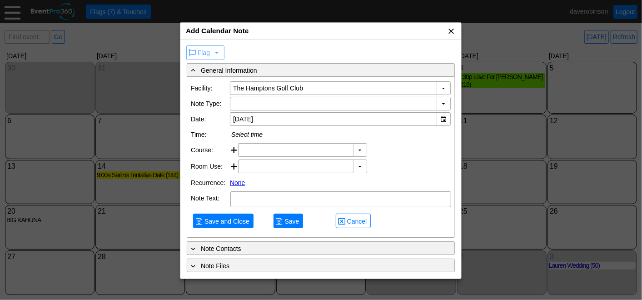 The width and height of the screenshot is (642, 300). I want to click on div: Note Type:, so click(210, 104).